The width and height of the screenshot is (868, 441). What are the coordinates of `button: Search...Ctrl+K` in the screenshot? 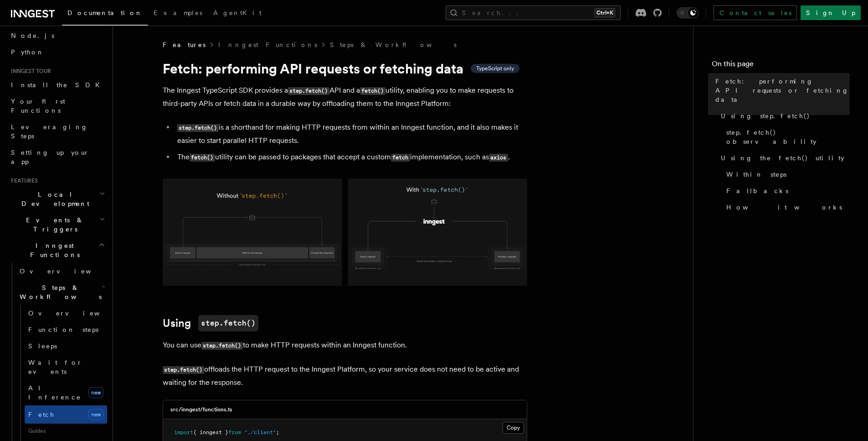 It's located at (534, 13).